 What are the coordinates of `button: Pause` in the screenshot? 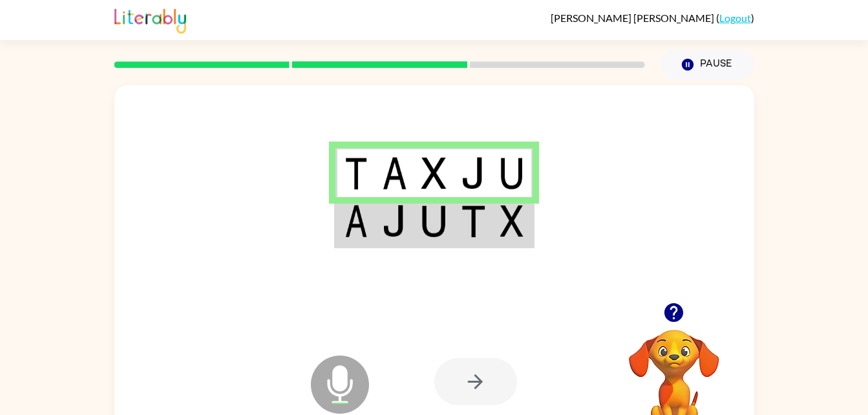 It's located at (706, 64).